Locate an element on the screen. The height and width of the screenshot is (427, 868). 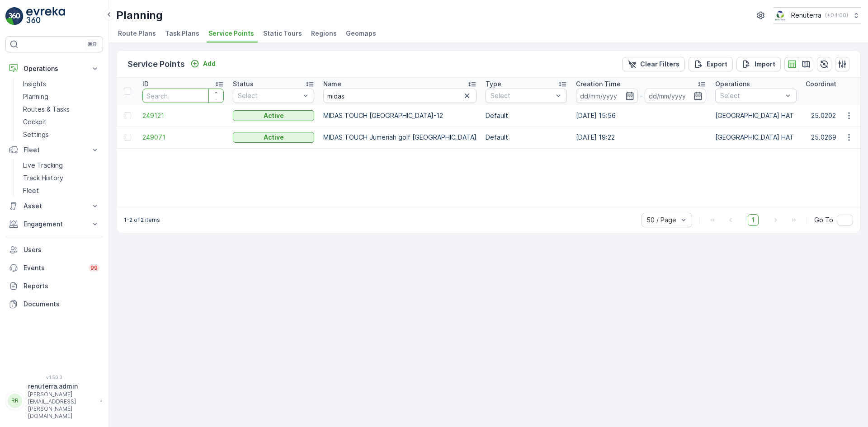
p: ( +04:00 ) is located at coordinates (836, 15).